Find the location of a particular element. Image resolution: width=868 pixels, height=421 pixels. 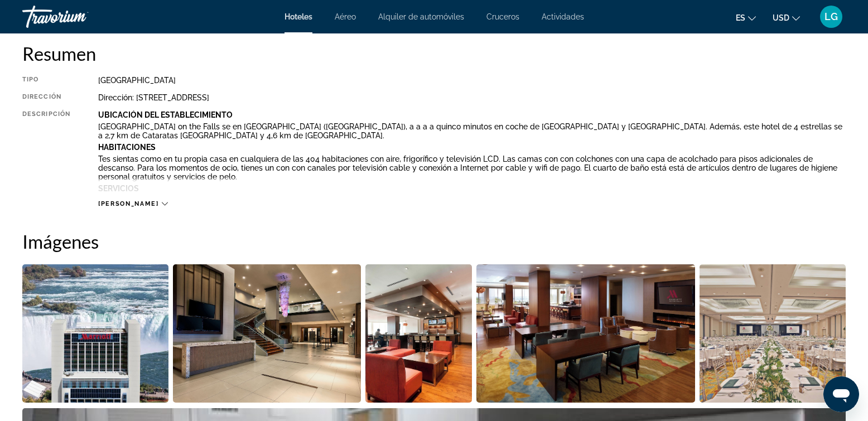

div: Tipo is located at coordinates (46, 80).